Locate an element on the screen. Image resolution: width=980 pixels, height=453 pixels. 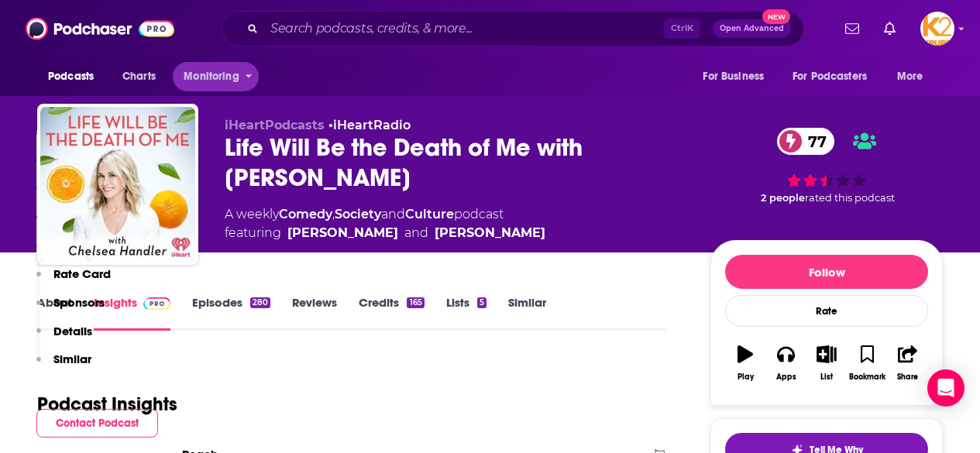
button: Contact Podcast is located at coordinates (97, 423).